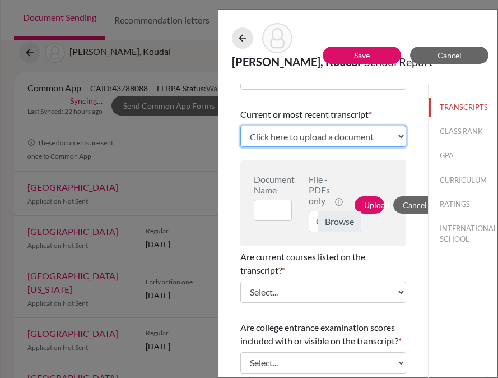 This screenshot has height=378, width=498. I want to click on span: Are college entrance examination scores included with or visible on the transcript?, so click(320, 334).